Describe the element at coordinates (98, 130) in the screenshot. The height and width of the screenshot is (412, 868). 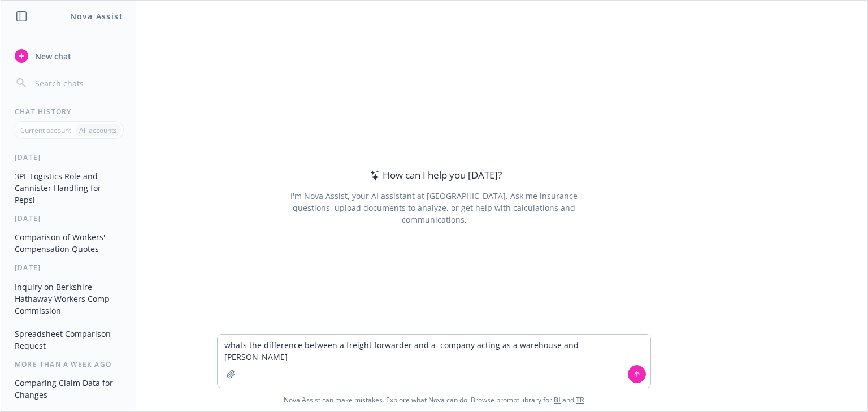
I see `p: All accounts` at that location.